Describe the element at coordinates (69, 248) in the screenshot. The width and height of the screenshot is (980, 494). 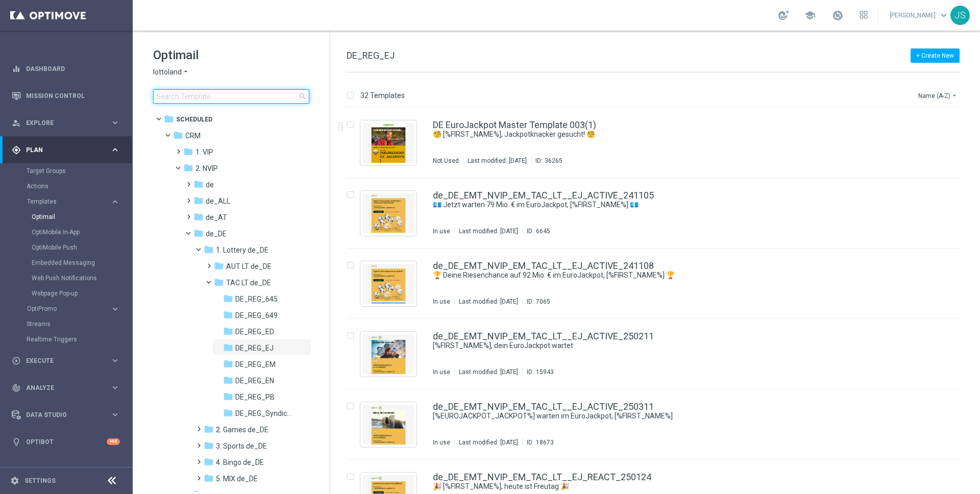
I see `a: OptiMobile Push` at that location.